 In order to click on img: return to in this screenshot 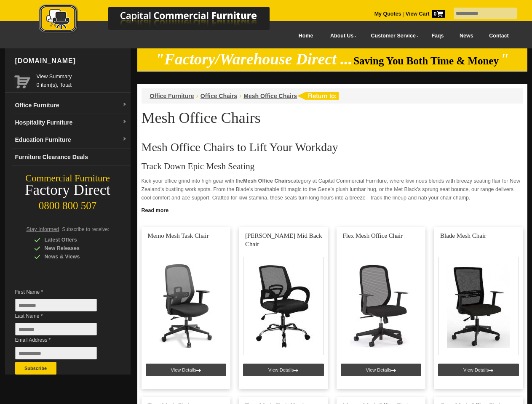, I will do `click(317, 95)`.